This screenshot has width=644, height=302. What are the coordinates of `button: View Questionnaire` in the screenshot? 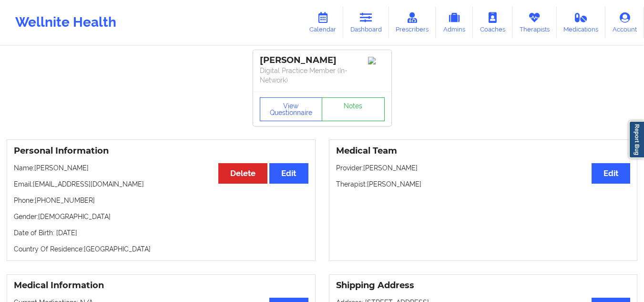 It's located at (291, 109).